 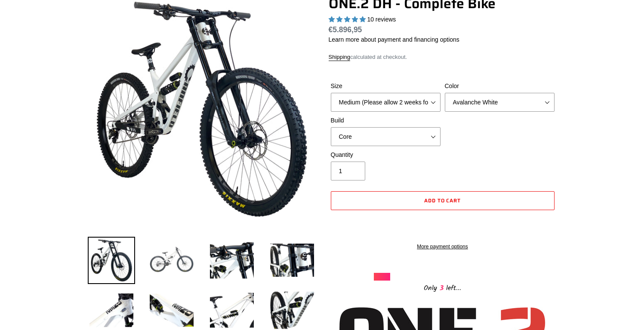 I want to click on span: 5.00 stars, so click(x=348, y=19).